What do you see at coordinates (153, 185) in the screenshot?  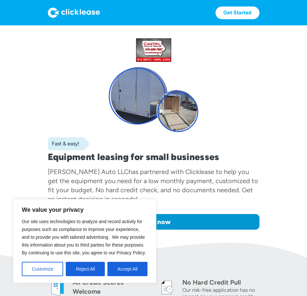 I see `div: has partnered with Clicklease to help you get the equipment you need for a low monthly payment, c...` at bounding box center [153, 185].